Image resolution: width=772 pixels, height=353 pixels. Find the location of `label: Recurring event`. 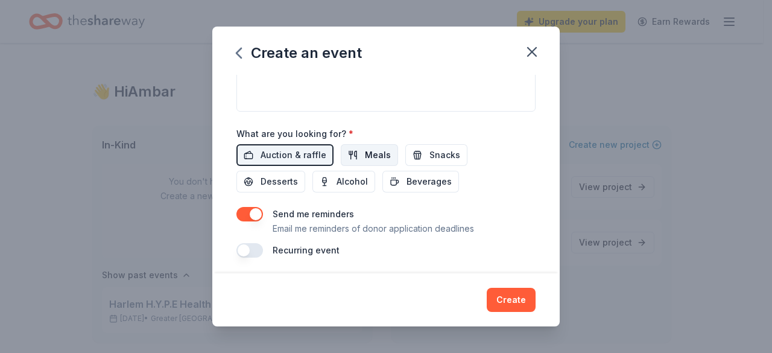

label: Recurring event is located at coordinates (306, 250).